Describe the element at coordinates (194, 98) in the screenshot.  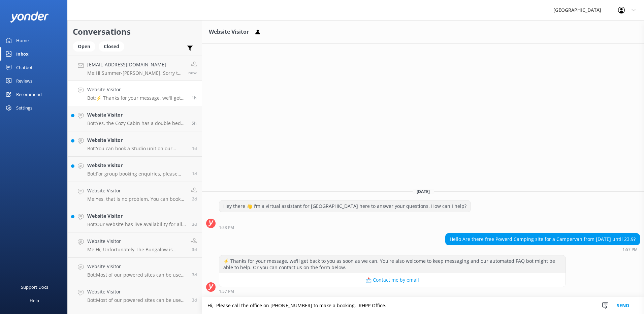
I see `span: Sep 20 2025 01:57pm (UTC +12:00) Pacific/Auckland` at that location.